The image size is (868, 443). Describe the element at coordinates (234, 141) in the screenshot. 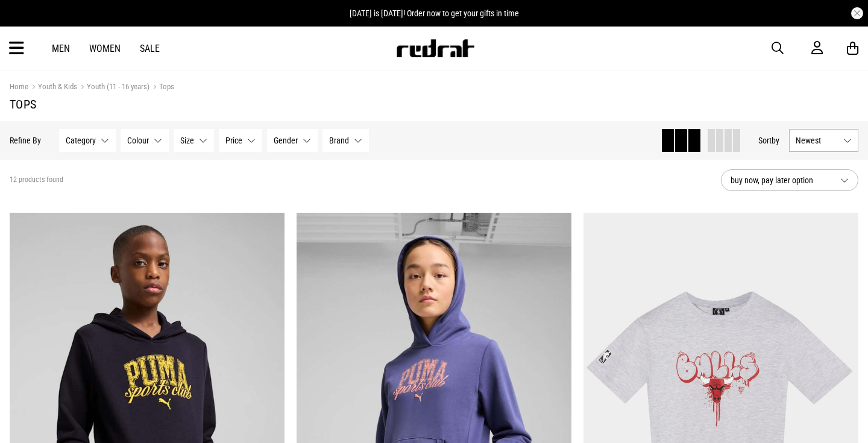

I see `span: Price` at that location.